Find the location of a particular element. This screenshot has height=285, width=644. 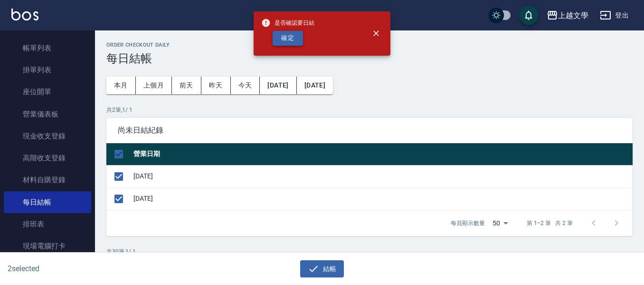

a: 營業儀表板 is located at coordinates (47, 114).